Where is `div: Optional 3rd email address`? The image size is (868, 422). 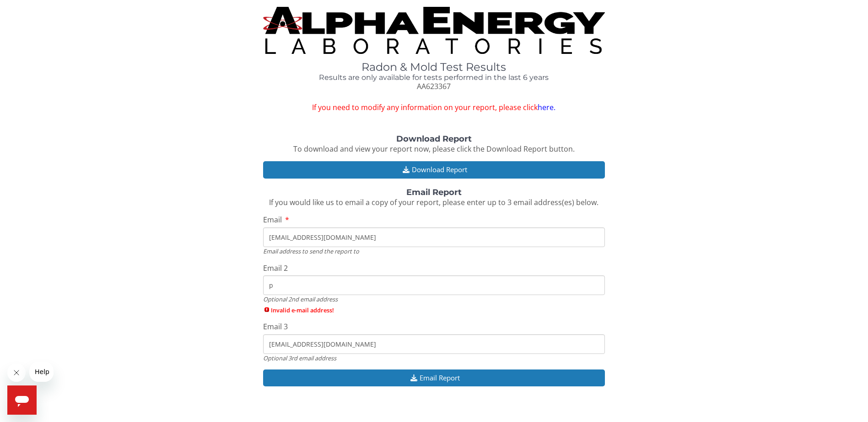
div: Optional 3rd email address is located at coordinates (434, 358).